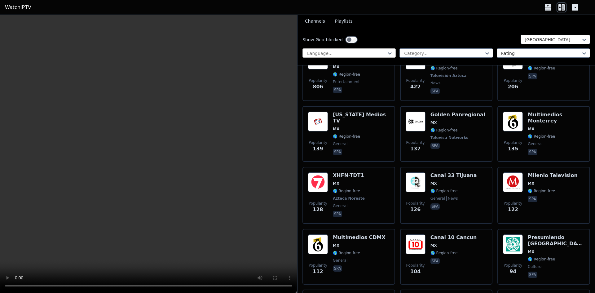 This screenshot has width=595, height=293. What do you see at coordinates (349, 198) in the screenshot?
I see `span: Azteca Noreste` at bounding box center [349, 198].